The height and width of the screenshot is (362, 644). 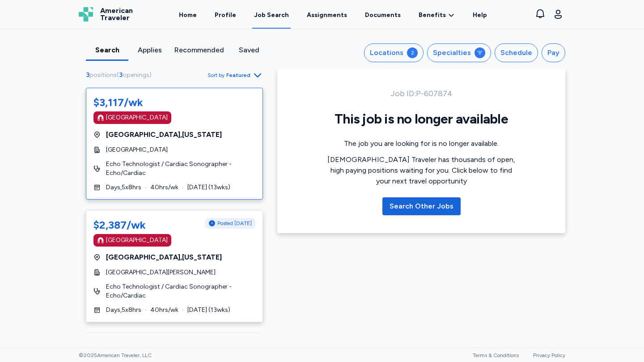 What do you see at coordinates (516, 53) in the screenshot?
I see `div: Schedule` at bounding box center [516, 53].